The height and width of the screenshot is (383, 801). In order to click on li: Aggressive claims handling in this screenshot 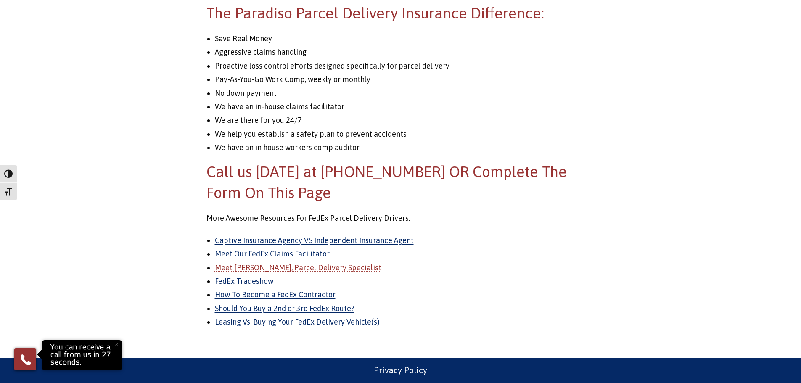, I will do `click(405, 52)`.